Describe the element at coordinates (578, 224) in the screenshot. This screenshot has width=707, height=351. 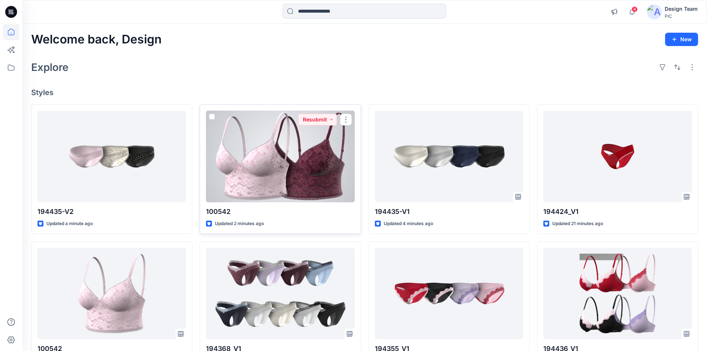
I see `p: Updated 21 minutes ago` at that location.